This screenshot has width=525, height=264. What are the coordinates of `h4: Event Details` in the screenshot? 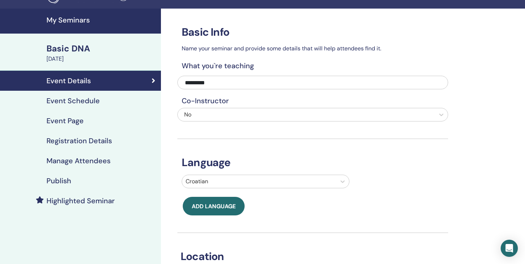 It's located at (69, 81).